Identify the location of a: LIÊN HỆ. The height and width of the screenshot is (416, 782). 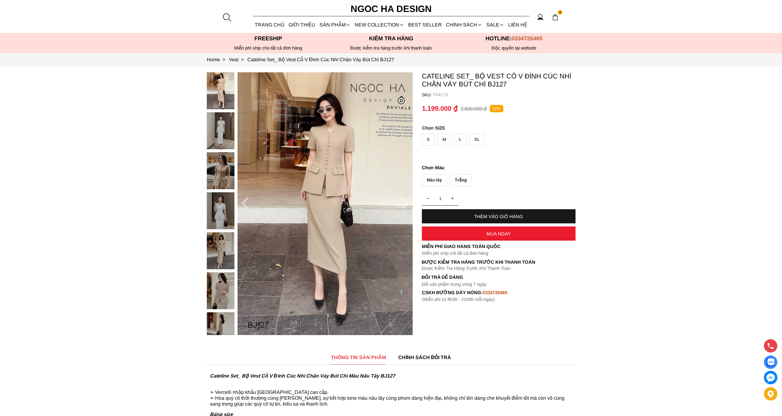
(518, 25).